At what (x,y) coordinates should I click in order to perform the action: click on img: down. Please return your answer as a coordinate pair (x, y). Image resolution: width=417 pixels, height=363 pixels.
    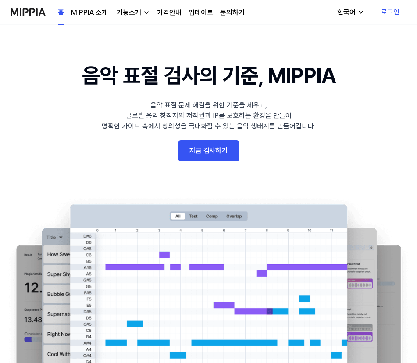
    Looking at the image, I should click on (147, 13).